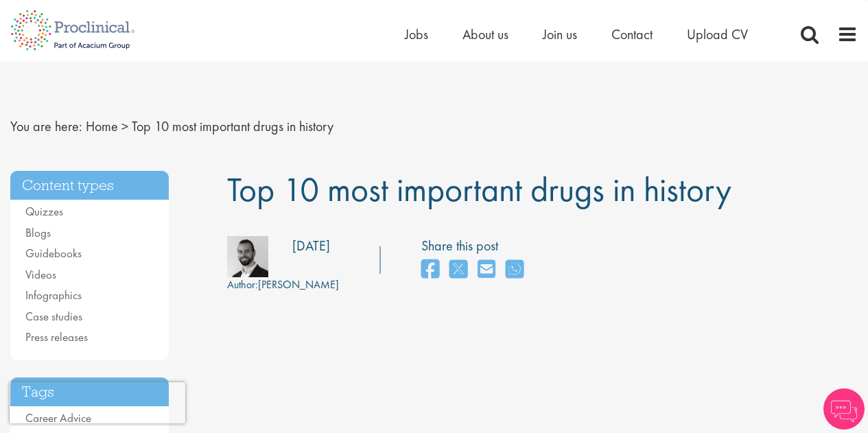 The width and height of the screenshot is (868, 433). Describe the element at coordinates (486, 34) in the screenshot. I see `a: About us` at that location.